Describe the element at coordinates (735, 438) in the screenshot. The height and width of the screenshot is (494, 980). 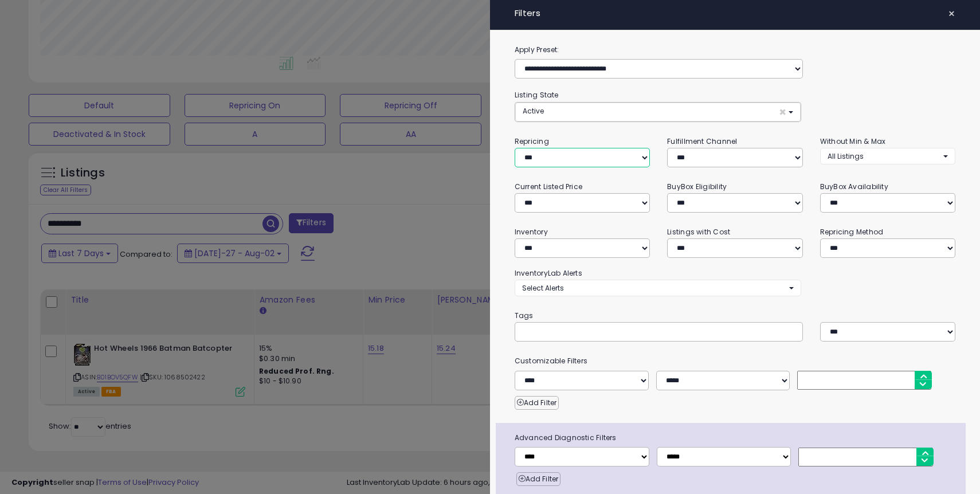
I see `span: Advanced Diagnostic Filters` at that location.